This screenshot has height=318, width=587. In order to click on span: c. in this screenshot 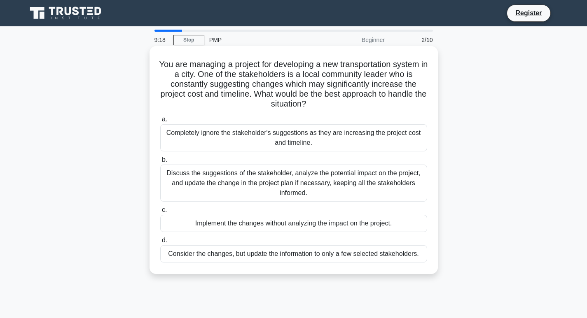, I will do `click(164, 210)`.